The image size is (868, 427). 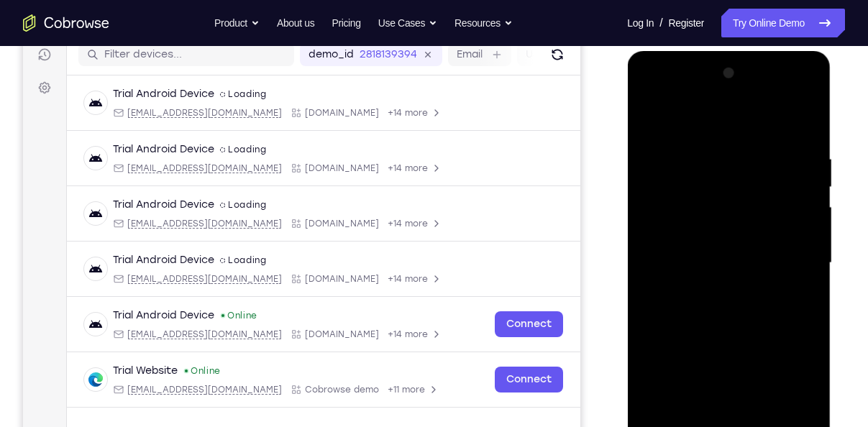 I want to click on label: User ID, so click(x=521, y=55).